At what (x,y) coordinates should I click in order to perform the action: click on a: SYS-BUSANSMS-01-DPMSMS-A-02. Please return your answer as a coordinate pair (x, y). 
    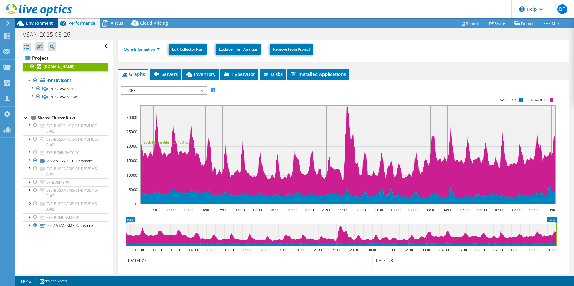
    Looking at the image, I should click on (66, 207).